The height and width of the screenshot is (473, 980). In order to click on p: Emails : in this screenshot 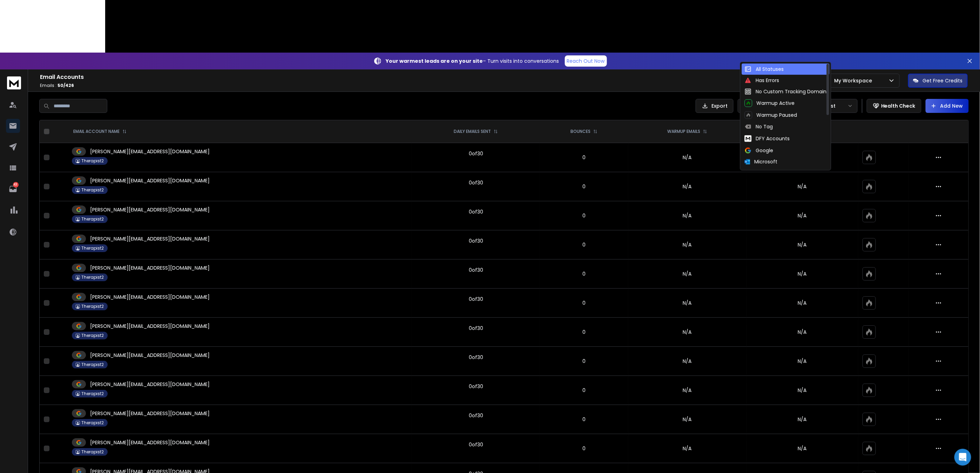, I will do `click(419, 85)`.